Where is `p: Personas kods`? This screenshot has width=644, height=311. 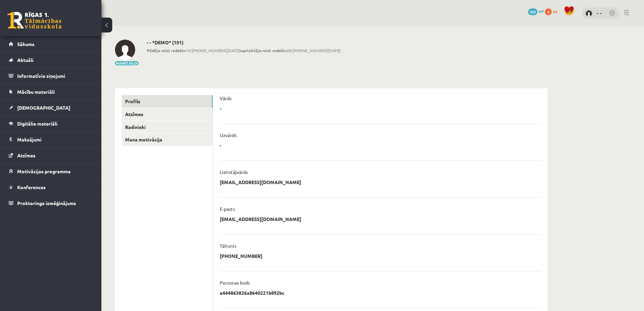
p: Personas kods is located at coordinates (234, 282).